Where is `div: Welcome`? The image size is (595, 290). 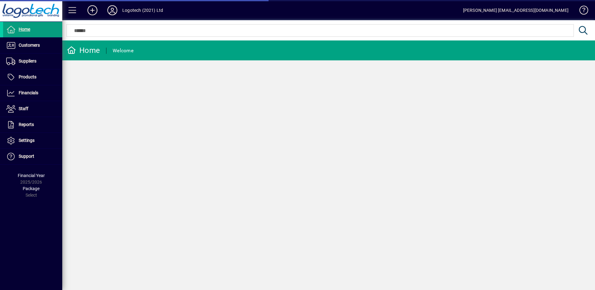
div: Welcome is located at coordinates (123, 51).